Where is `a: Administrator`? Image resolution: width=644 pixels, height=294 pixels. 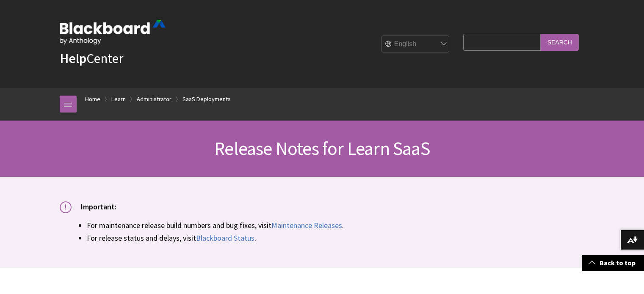 a: Administrator is located at coordinates (154, 99).